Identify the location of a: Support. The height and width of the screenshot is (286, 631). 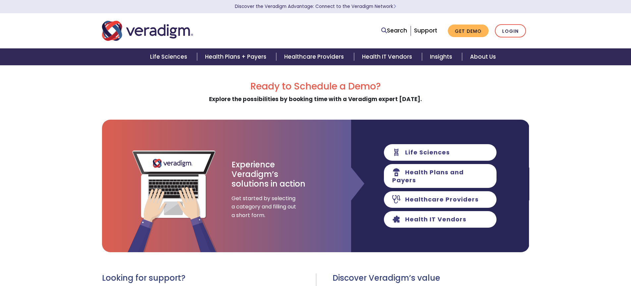
(426, 30).